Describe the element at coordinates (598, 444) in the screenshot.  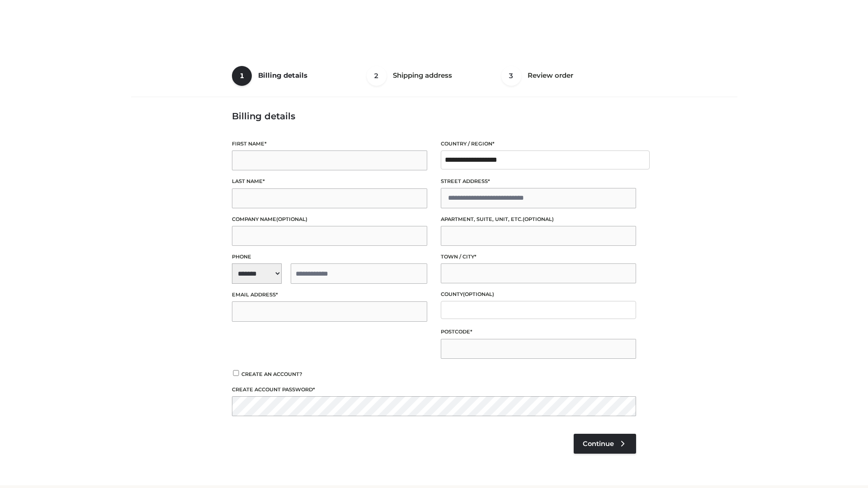
I see `span: Continue` at that location.